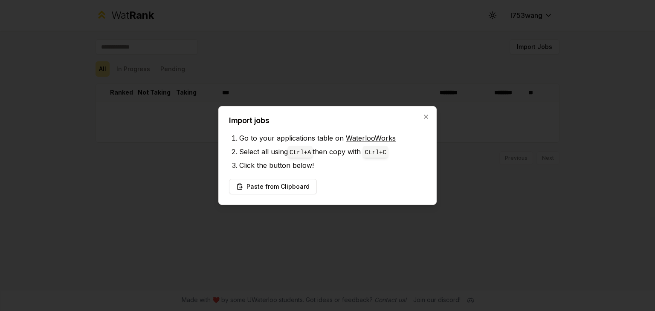 Image resolution: width=655 pixels, height=311 pixels. I want to click on code: Ctrl+ A, so click(300, 153).